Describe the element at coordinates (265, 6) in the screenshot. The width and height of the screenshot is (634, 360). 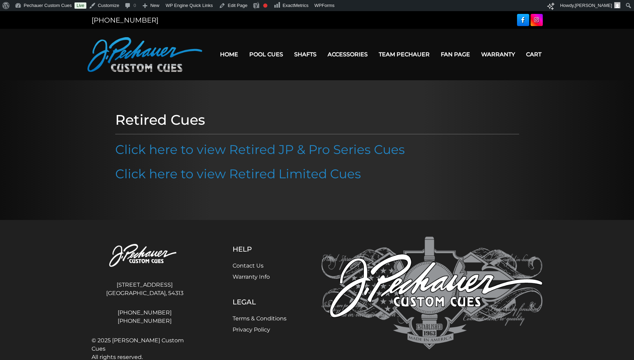
I see `div: Focus keyphrase not set` at that location.